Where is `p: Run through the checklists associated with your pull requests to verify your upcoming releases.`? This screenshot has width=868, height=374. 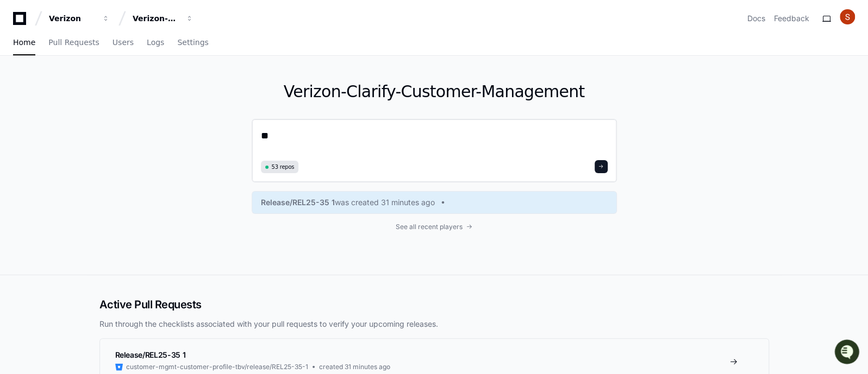
p: Run through the checklists associated with your pull requests to verify your upcoming releases. is located at coordinates (434, 324).